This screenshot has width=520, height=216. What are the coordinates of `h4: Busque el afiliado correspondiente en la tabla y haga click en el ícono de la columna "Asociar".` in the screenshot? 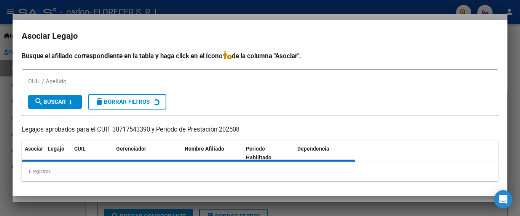 It's located at (260, 56).